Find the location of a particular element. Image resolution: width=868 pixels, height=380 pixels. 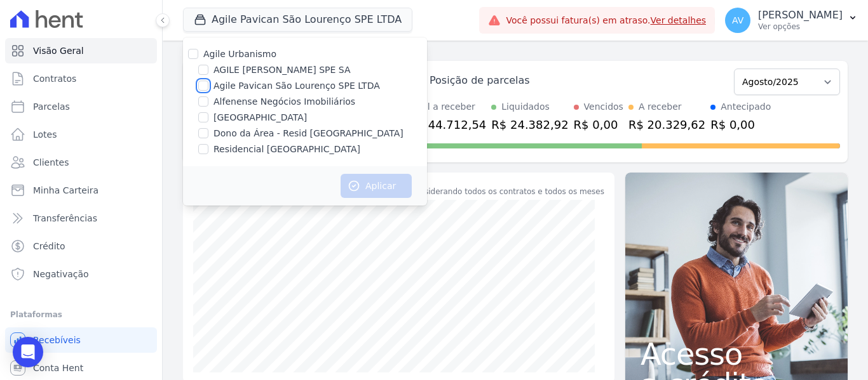

span: Clientes is located at coordinates (51, 163).